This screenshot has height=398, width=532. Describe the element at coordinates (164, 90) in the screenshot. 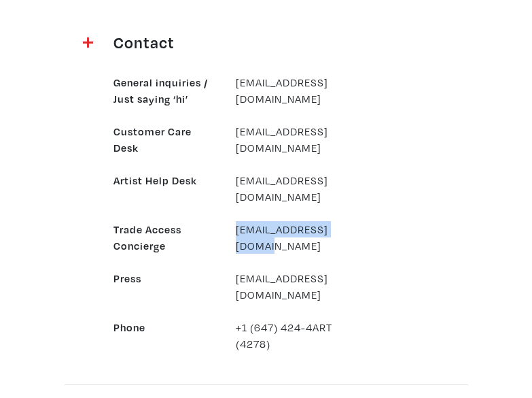

I see `div: General inquiries / Just saying ‘hi’` at that location.